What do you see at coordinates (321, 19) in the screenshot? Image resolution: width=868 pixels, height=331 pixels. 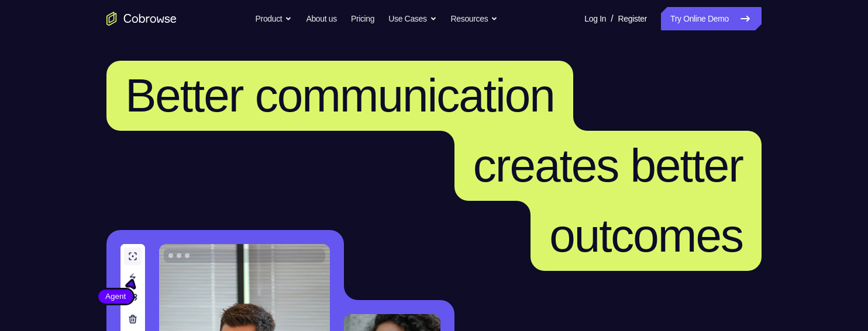 I see `a: About us` at bounding box center [321, 19].